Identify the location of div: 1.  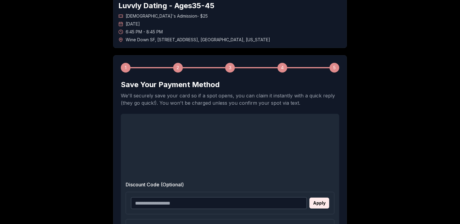
(126, 68).